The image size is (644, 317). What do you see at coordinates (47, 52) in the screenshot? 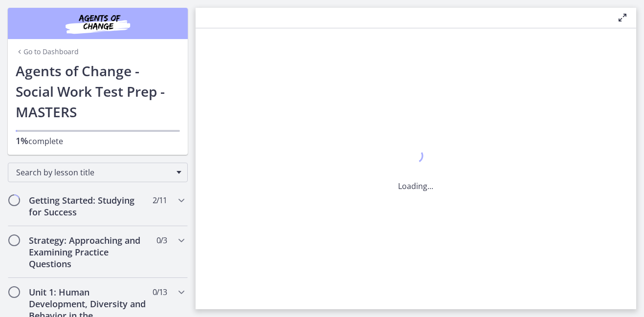
I see `a: Go to Dashboard` at bounding box center [47, 52].